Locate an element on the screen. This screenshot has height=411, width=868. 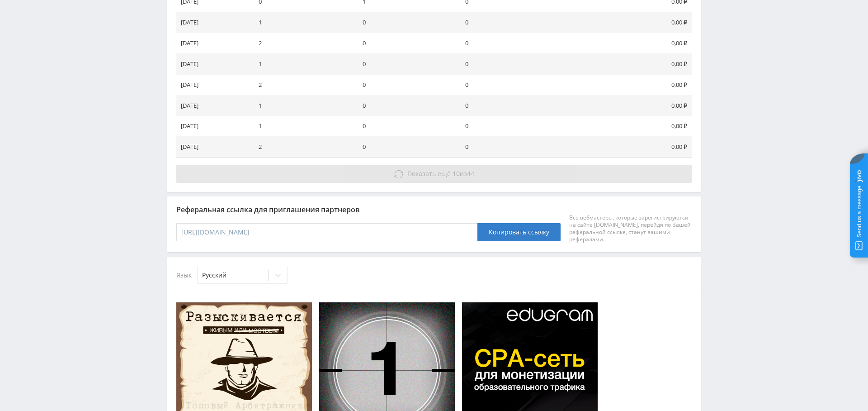
span: 10 is located at coordinates (456, 173).